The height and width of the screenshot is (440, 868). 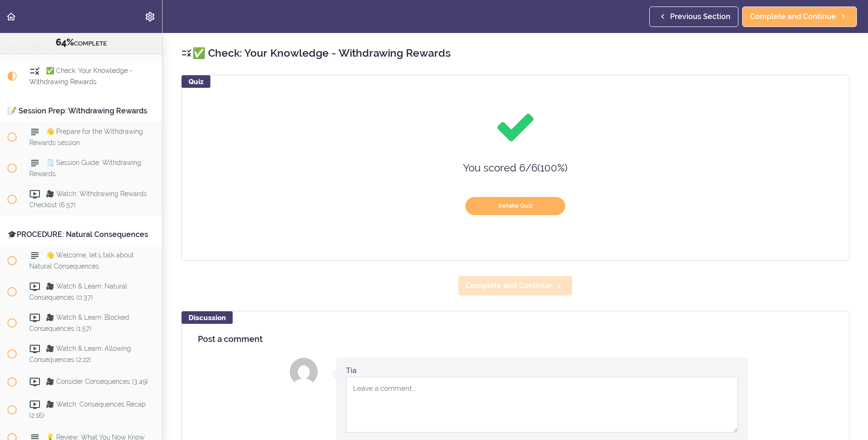 What do you see at coordinates (81, 76) in the screenshot?
I see `span: ✅ Check: Your Knowledge - Withdrawing Rewards` at bounding box center [81, 76].